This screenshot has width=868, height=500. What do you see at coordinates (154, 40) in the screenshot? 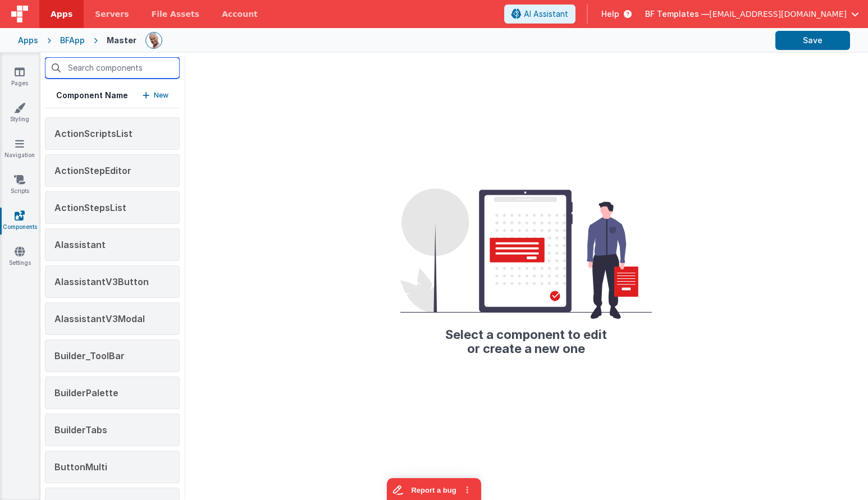
I see `img: 11ac31fe5dc3d0eff3fbbbf7b26fa6e1` at bounding box center [154, 40].